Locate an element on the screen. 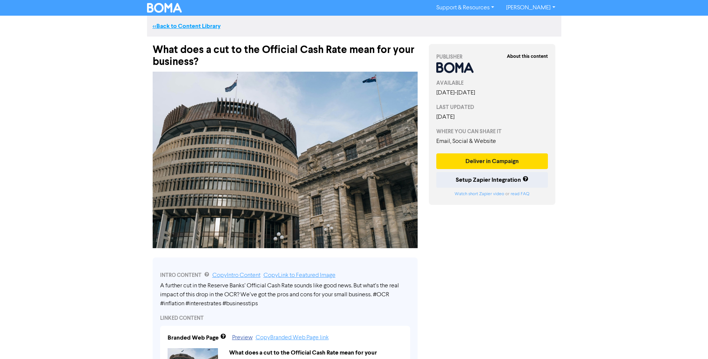 The image size is (708, 359). a: Copy Branded Web Page link is located at coordinates (292, 338).